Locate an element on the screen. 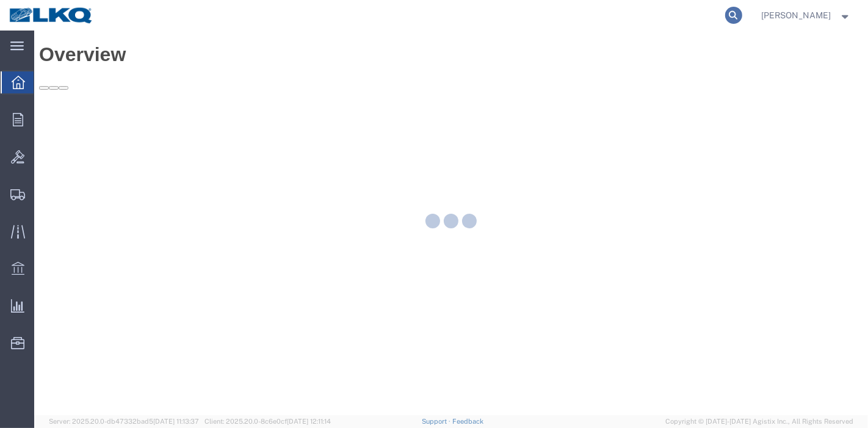 This screenshot has height=428, width=868. img: logo is located at coordinates (52, 15).